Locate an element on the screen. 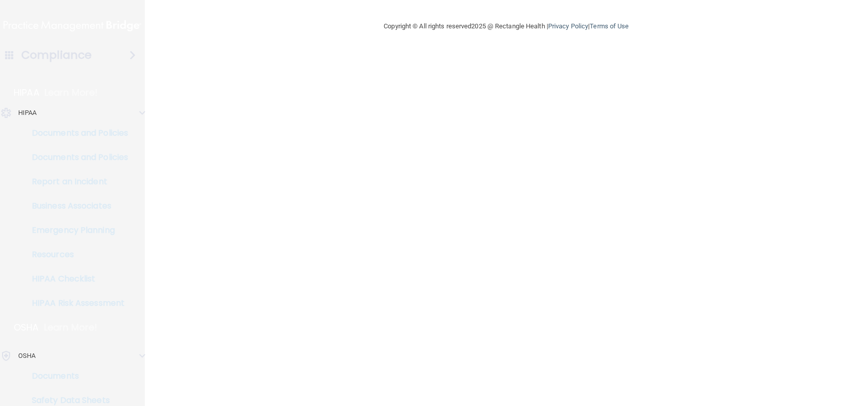 The height and width of the screenshot is (406, 868). p: Emergency Planning is located at coordinates (75, 230).